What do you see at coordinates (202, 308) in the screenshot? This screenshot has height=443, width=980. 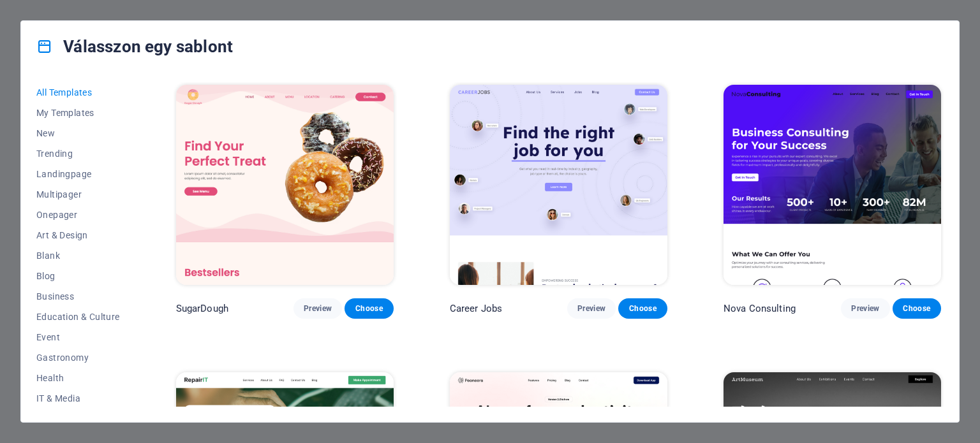 I see `p: SugarDough` at bounding box center [202, 308].